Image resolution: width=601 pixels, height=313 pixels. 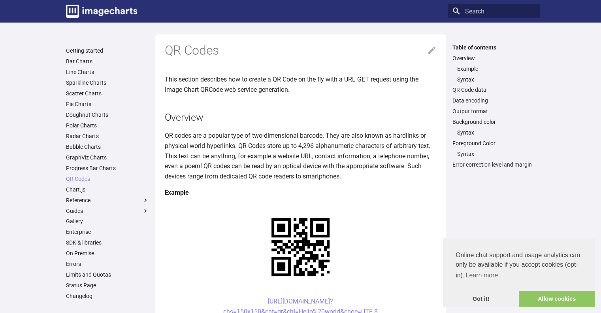 What do you see at coordinates (494, 122) in the screenshot?
I see `a: Background color` at bounding box center [494, 122].